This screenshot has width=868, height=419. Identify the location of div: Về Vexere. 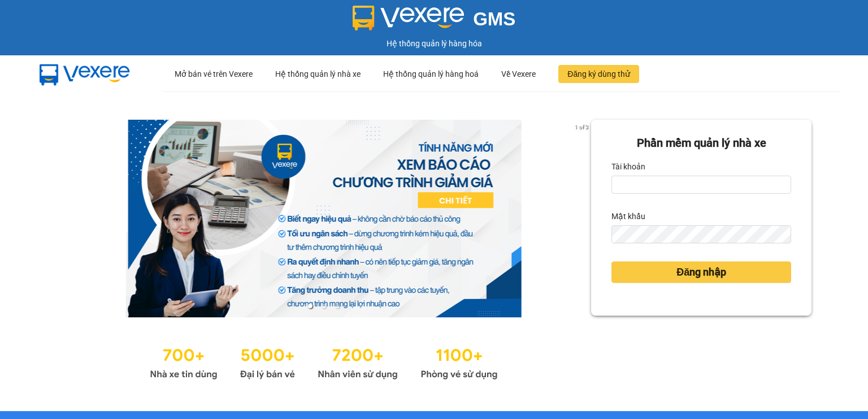
(518, 74).